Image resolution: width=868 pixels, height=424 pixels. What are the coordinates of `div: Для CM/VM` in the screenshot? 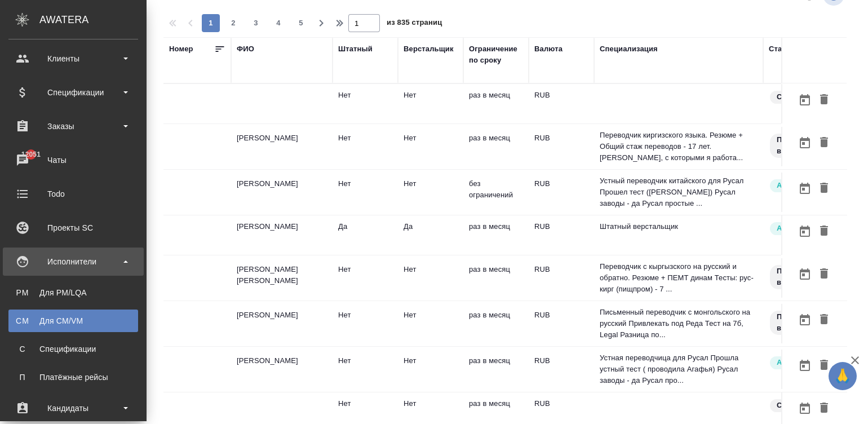 It's located at (73, 321).